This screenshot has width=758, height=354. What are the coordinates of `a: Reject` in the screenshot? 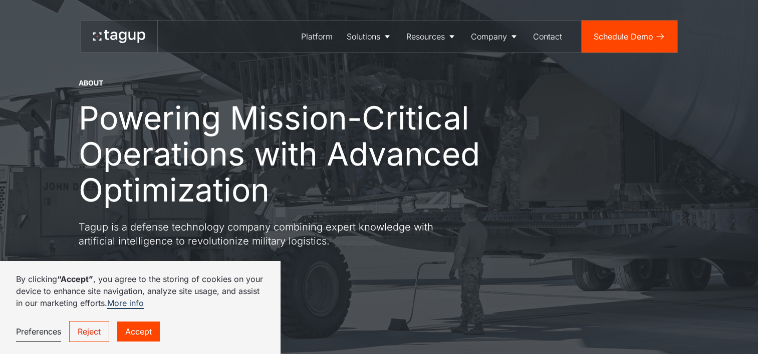 It's located at (89, 332).